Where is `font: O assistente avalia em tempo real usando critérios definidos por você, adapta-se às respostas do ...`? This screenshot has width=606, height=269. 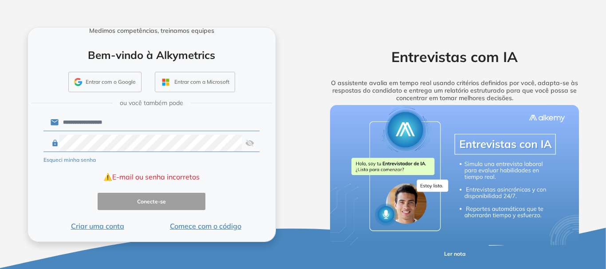
font: O assistente avalia em tempo real usando critérios definidos por você, adapta-se às respostas do ... is located at coordinates (454, 90).